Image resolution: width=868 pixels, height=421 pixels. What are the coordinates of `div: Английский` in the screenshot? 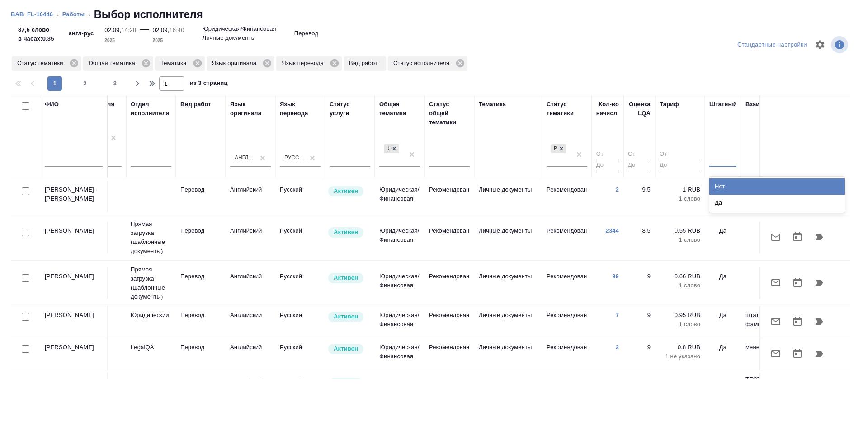 It's located at (245, 158).